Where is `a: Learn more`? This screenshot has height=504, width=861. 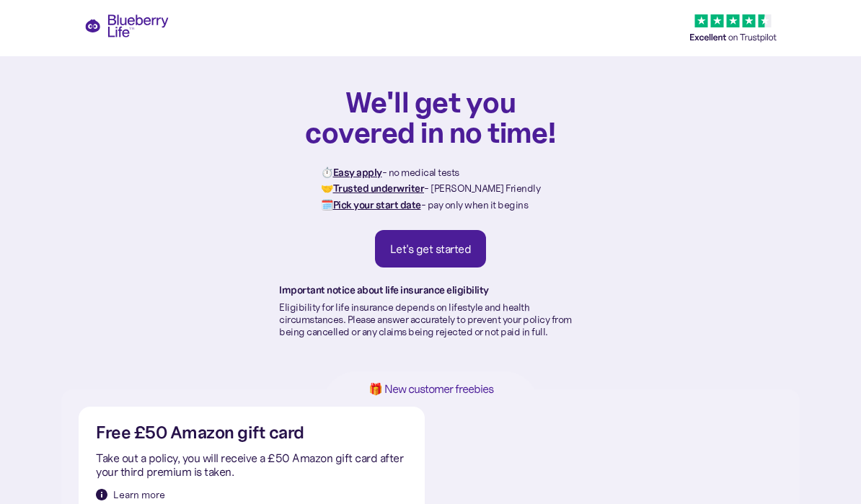 a: Learn more is located at coordinates (130, 494).